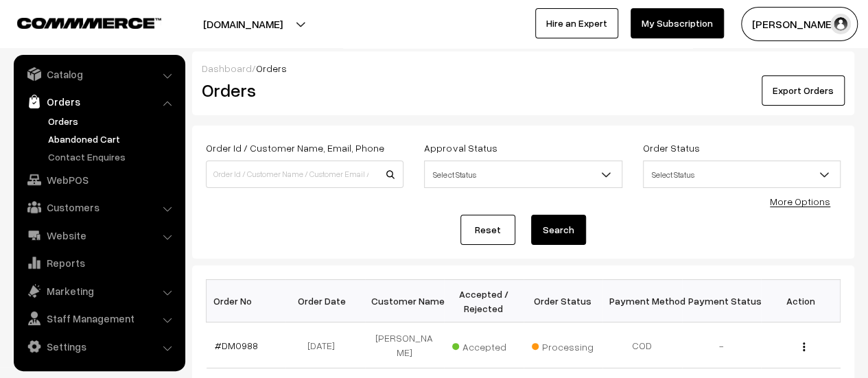 The image size is (868, 378). What do you see at coordinates (567, 345) in the screenshot?
I see `span: Processing` at bounding box center [567, 345].